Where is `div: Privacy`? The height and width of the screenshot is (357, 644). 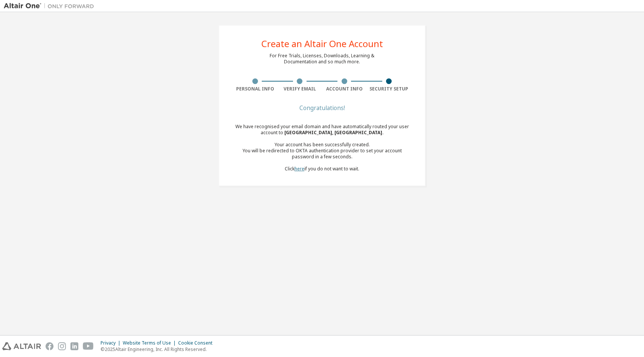
div: Privacy is located at coordinates (112, 343).